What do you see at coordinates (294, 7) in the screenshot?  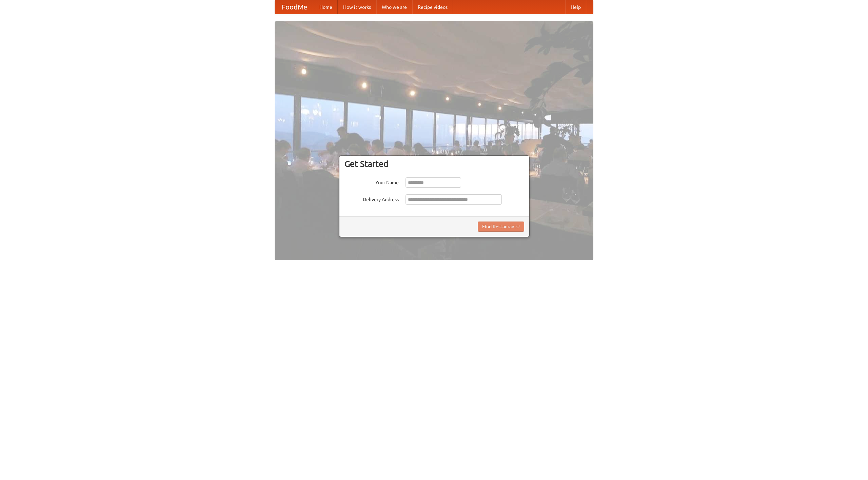 I see `a: FoodMe` at bounding box center [294, 7].